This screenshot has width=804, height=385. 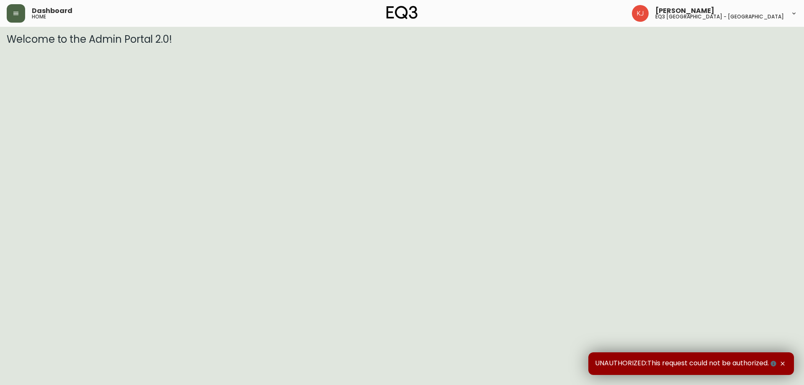 What do you see at coordinates (402, 39) in the screenshot?
I see `h3: Welcome to the Admin Portal 2.0!` at bounding box center [402, 39].